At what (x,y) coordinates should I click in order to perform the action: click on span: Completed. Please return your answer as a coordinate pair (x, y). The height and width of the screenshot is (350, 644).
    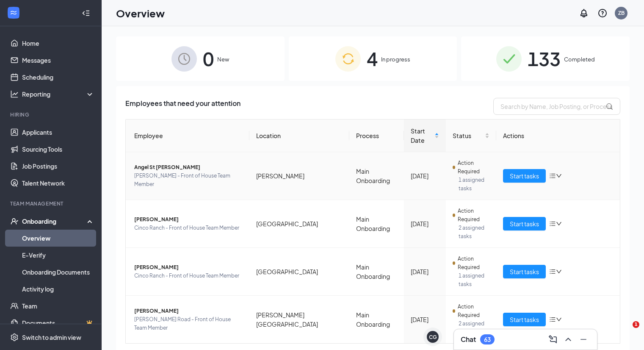
    Looking at the image, I should click on (579, 59).